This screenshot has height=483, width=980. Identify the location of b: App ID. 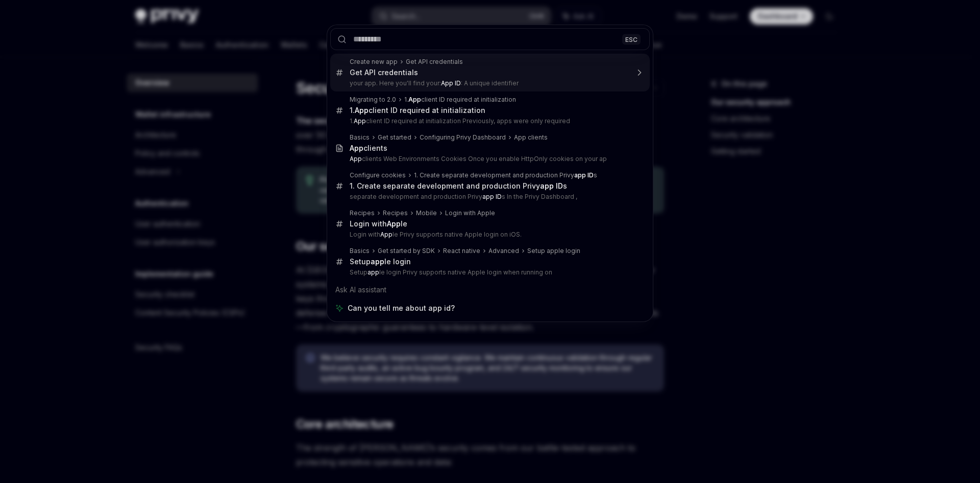
(451, 82).